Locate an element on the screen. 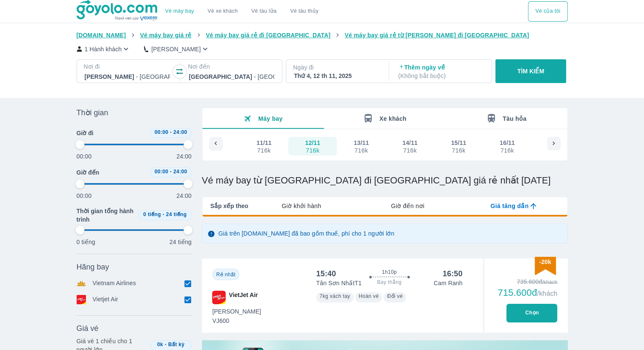  span: Máy bay is located at coordinates (270, 119).